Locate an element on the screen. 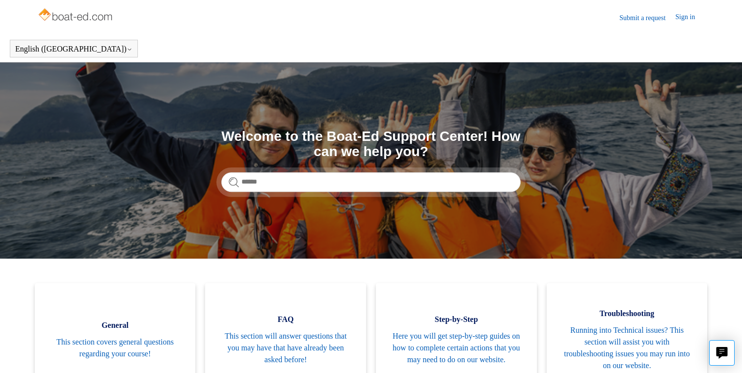 The height and width of the screenshot is (373, 742). img: Boat-Ed Help Center home page is located at coordinates (76, 16).